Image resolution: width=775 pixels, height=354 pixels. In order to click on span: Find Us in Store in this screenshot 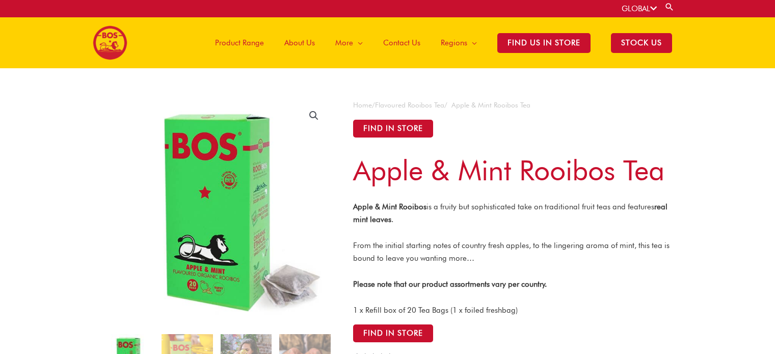, I will do `click(544, 43)`.